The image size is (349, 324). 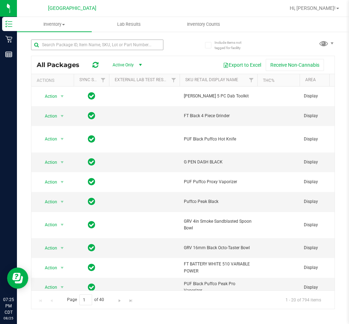 What do you see at coordinates (9, 54) in the screenshot?
I see `inline-svg: Reports` at bounding box center [9, 54].